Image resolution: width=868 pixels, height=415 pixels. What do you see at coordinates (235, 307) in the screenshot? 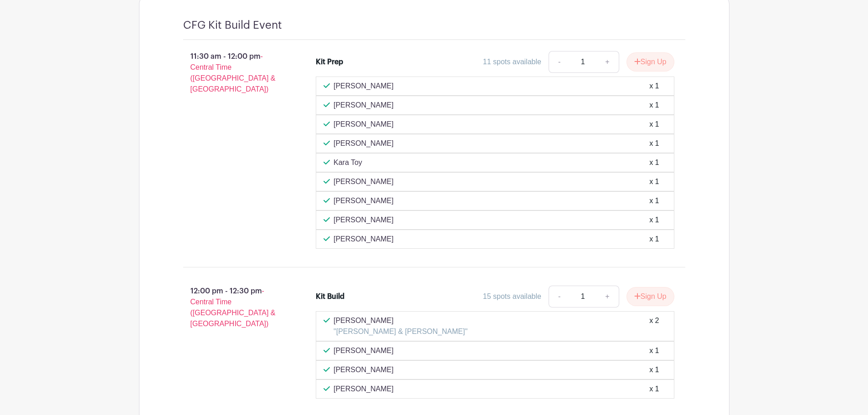
I see `p: 12:00 pm - 12:30 pm` at bounding box center [235, 307].